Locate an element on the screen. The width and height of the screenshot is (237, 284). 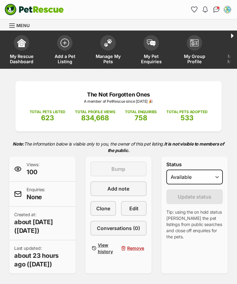
p: The Not Forgotten Ones is located at coordinates (118, 94).